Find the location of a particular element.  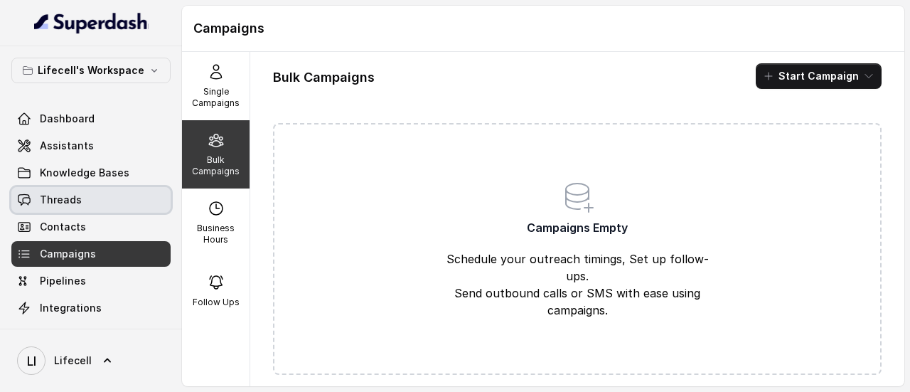

span: Knowledge Bases is located at coordinates (85, 173).